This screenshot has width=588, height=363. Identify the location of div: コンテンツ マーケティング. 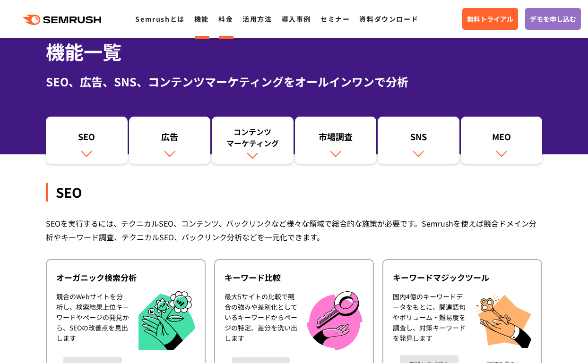
(252, 137).